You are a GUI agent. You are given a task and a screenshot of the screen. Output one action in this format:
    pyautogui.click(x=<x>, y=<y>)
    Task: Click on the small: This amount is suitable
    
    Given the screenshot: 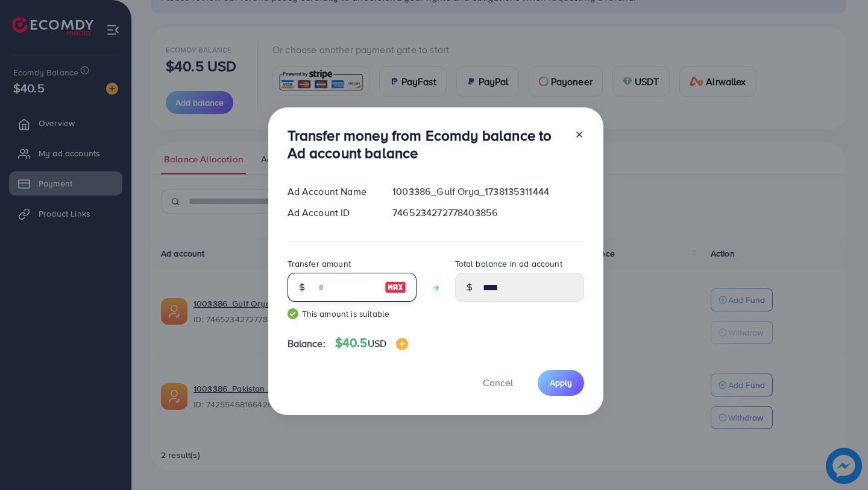 What is the action you would take?
    pyautogui.click(x=352, y=313)
    